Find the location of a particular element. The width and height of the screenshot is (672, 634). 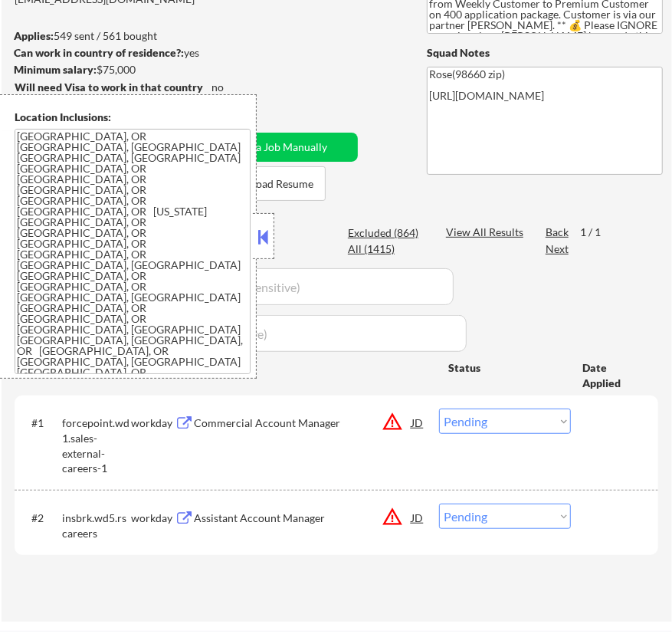

div: no is located at coordinates (233, 87).